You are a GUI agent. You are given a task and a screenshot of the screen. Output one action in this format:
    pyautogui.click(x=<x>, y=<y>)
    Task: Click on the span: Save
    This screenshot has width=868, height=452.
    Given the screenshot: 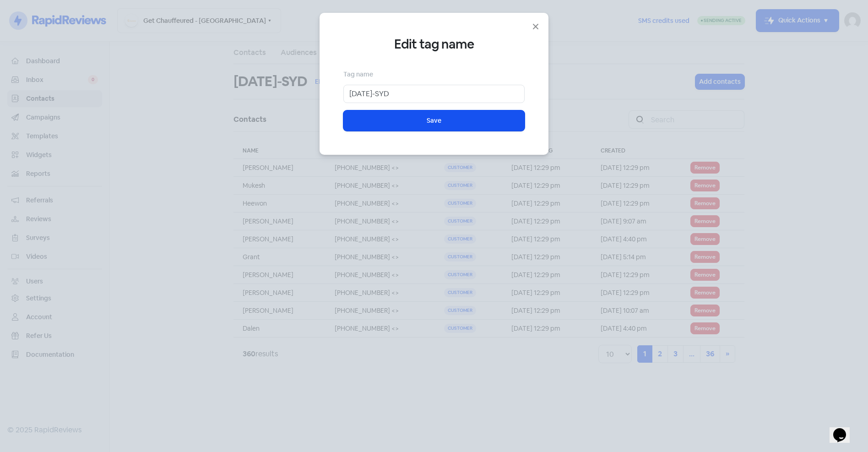 What is the action you would take?
    pyautogui.click(x=434, y=120)
    